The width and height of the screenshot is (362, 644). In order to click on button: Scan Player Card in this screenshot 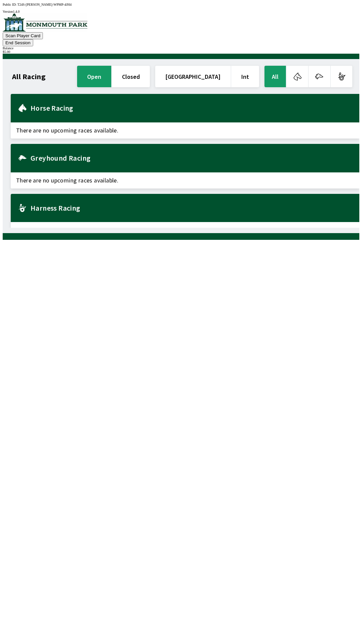, I will do `click(23, 35)`.